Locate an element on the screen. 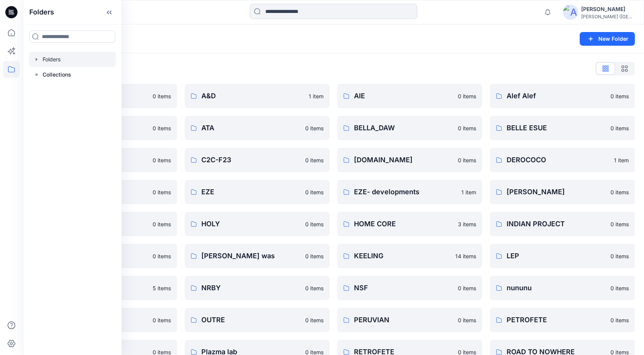 This screenshot has width=644, height=355. a: BELLE ESUE0 items is located at coordinates (562, 128).